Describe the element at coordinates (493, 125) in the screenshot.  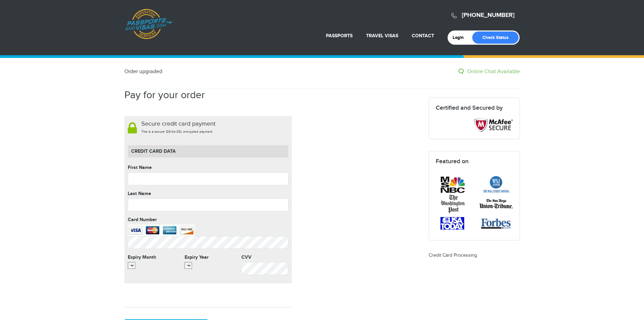
I see `img: Mcaffee` at that location.